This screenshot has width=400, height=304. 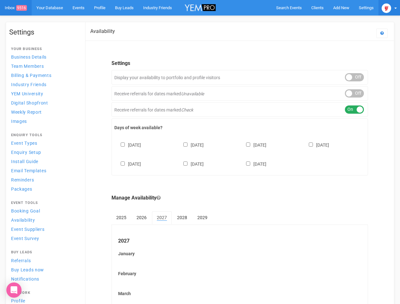 I want to click on span: Event Types, so click(x=24, y=143).